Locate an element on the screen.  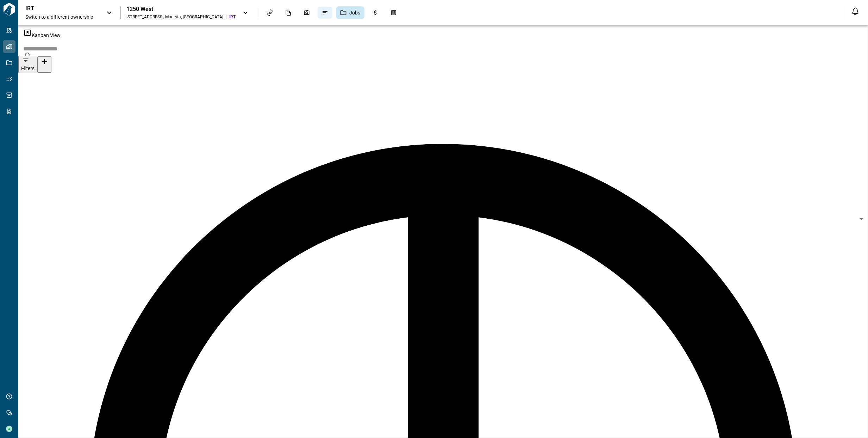
div: Takeoff Center is located at coordinates (394, 13).